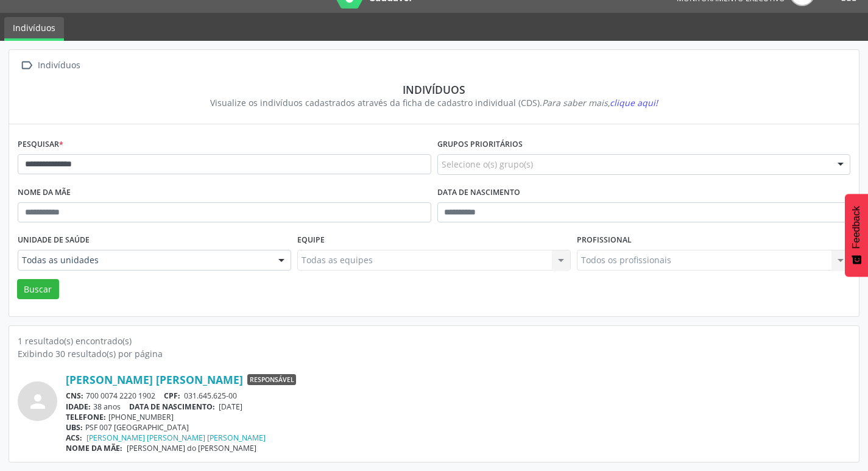 The image size is (868, 471). Describe the element at coordinates (38, 402) in the screenshot. I see `i: person` at that location.